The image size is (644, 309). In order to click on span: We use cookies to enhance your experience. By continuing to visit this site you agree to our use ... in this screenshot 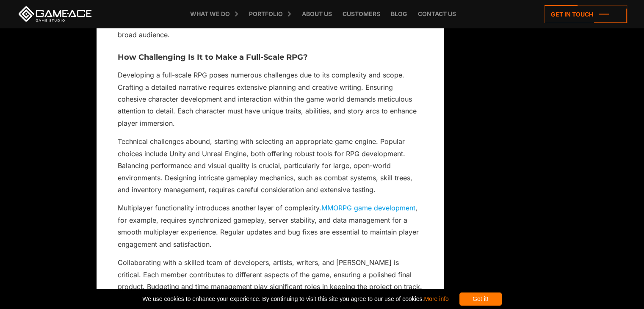, I will do `click(295, 299)`.